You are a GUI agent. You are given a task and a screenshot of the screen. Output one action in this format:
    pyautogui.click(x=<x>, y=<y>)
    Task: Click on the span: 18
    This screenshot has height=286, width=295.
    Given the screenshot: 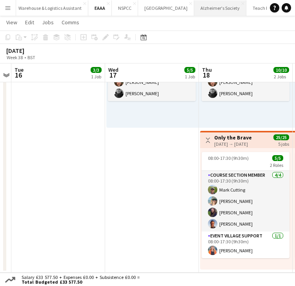 What is the action you would take?
    pyautogui.click(x=206, y=75)
    